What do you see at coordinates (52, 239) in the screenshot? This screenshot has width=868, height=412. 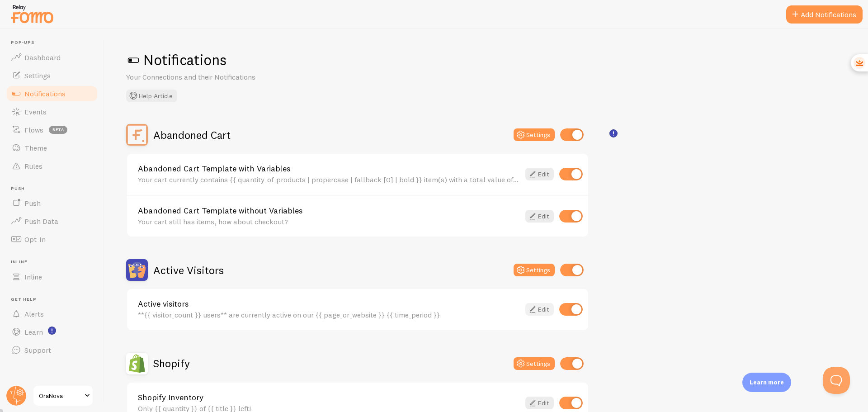 I see `a: Opt-In` at bounding box center [52, 239].